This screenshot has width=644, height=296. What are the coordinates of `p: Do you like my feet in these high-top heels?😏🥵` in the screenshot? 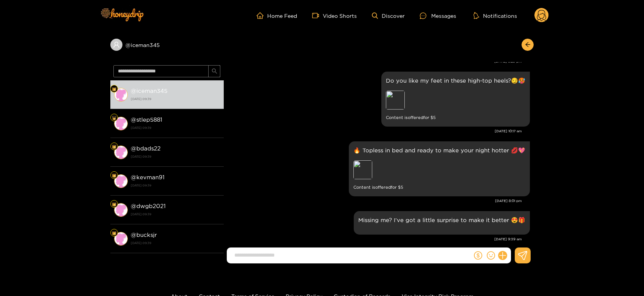 It's located at (455, 80).